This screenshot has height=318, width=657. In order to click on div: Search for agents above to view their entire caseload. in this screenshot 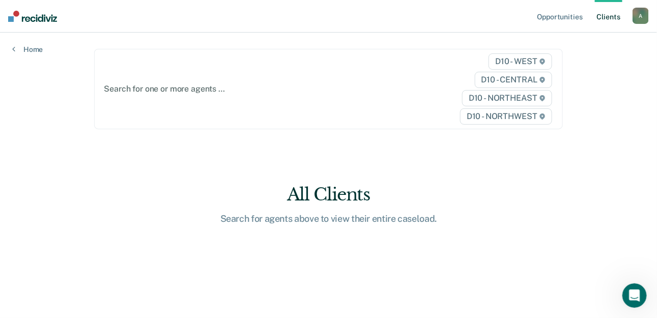, I will do `click(329, 219)`.